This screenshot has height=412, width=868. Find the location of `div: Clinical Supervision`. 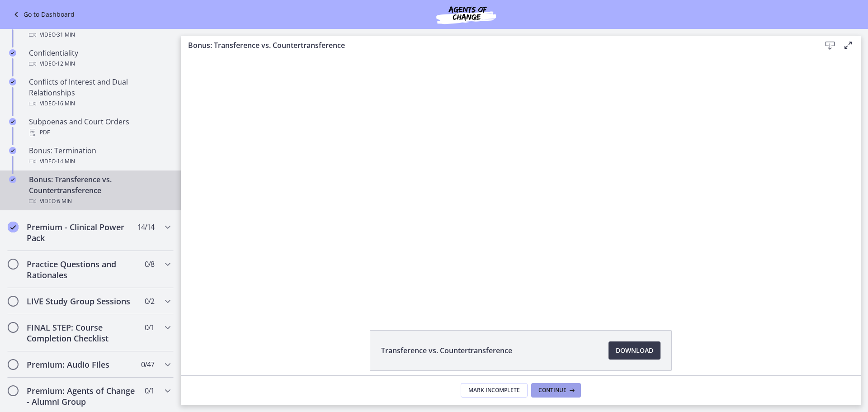

div: Clinical Supervision is located at coordinates (99, 29).